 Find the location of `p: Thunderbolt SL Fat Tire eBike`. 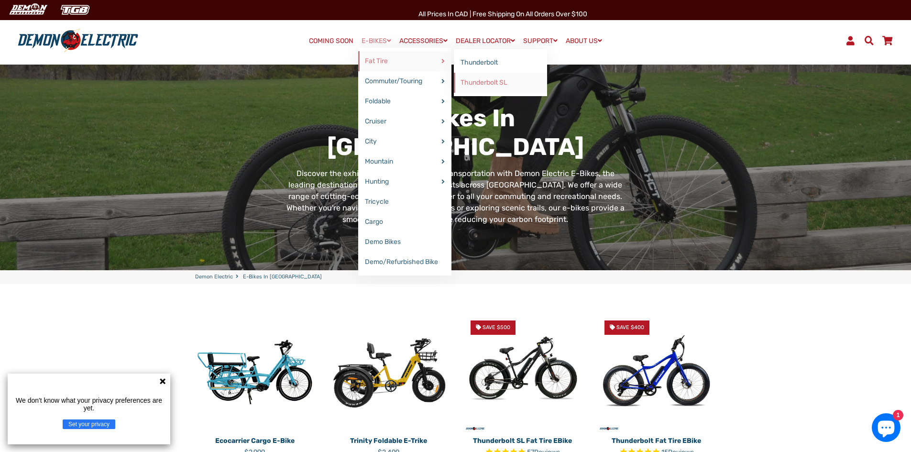

p: Thunderbolt SL Fat Tire eBike is located at coordinates (523, 441).